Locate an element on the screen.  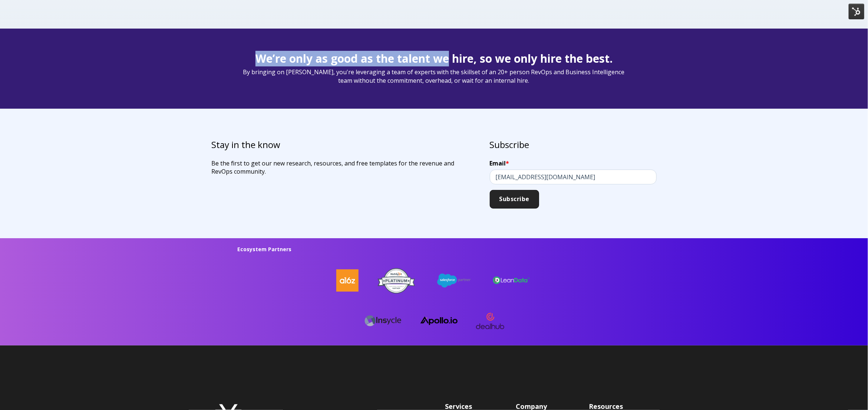
span: Email is located at coordinates (498, 163).